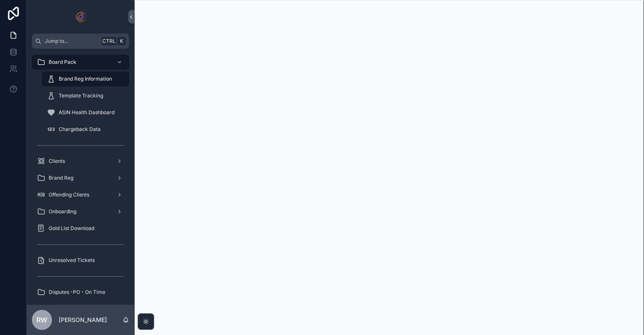 This screenshot has width=644, height=335. I want to click on a: Template Tracking, so click(86, 96).